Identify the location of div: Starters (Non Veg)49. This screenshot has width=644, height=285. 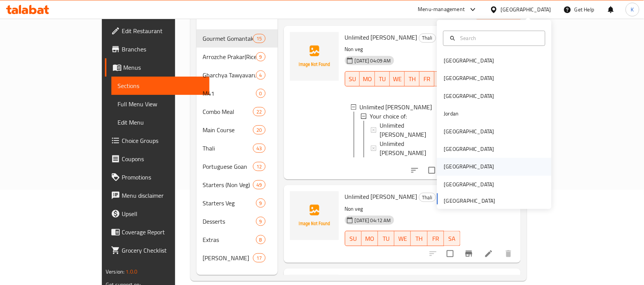
(237, 185).